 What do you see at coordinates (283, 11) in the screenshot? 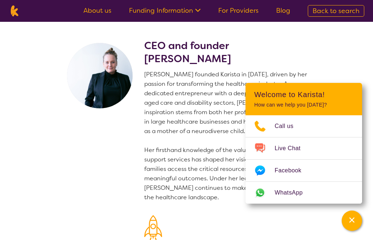
I see `a: Blog` at bounding box center [283, 11].